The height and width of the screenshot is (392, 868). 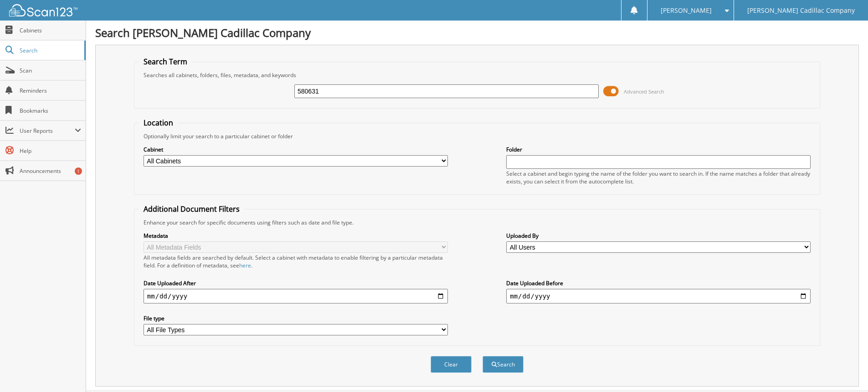 I want to click on button: Search, so click(x=503, y=364).